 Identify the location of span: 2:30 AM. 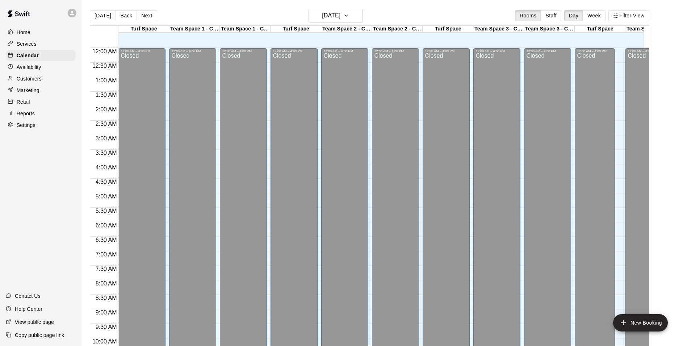
(106, 124).